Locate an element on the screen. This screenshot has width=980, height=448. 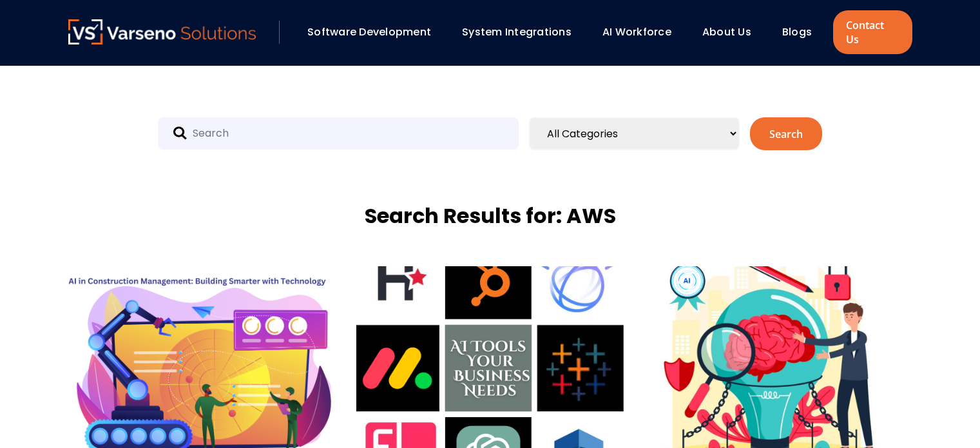
a: System Integrations is located at coordinates (517, 32).